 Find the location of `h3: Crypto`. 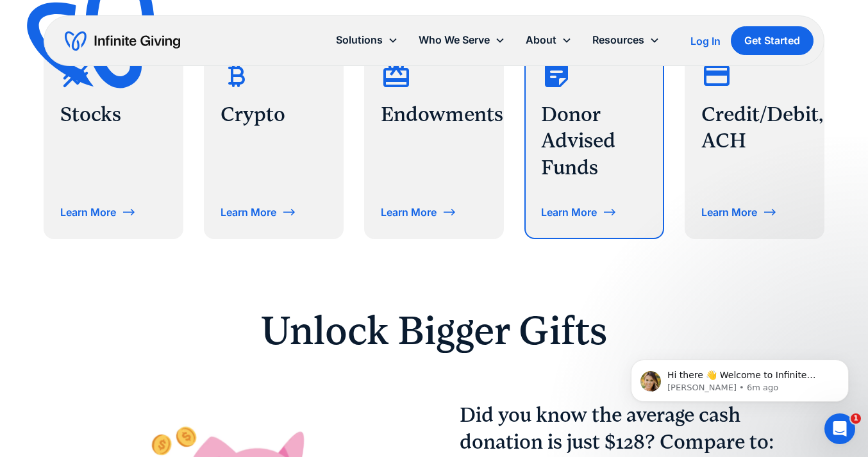

h3: Crypto is located at coordinates (274, 115).